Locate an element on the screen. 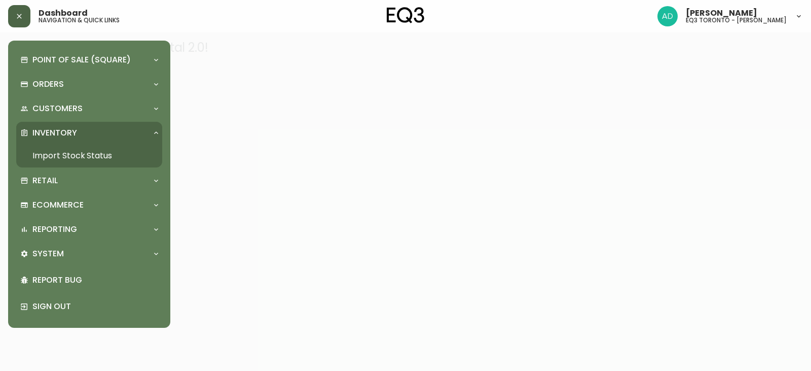 This screenshot has height=371, width=811. p: Sign Out is located at coordinates (95, 306).